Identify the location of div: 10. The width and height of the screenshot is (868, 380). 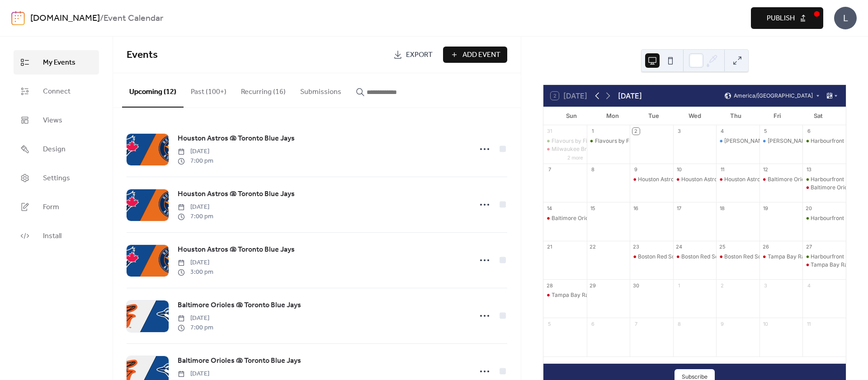
(679, 170).